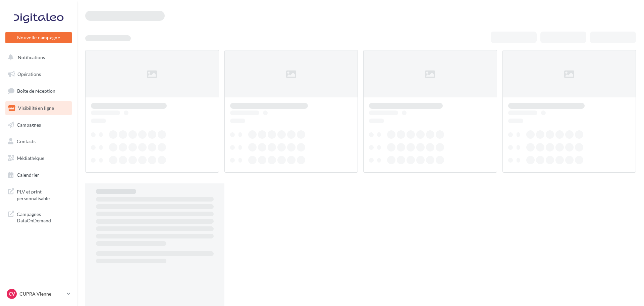 This screenshot has width=644, height=306. Describe the element at coordinates (38, 194) in the screenshot. I see `a: PLV et print personnalisable` at that location.